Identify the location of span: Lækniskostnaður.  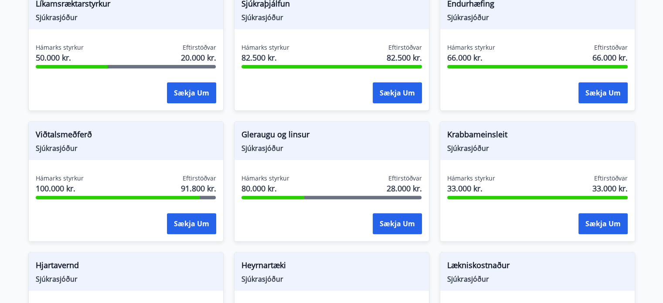
(537, 267).